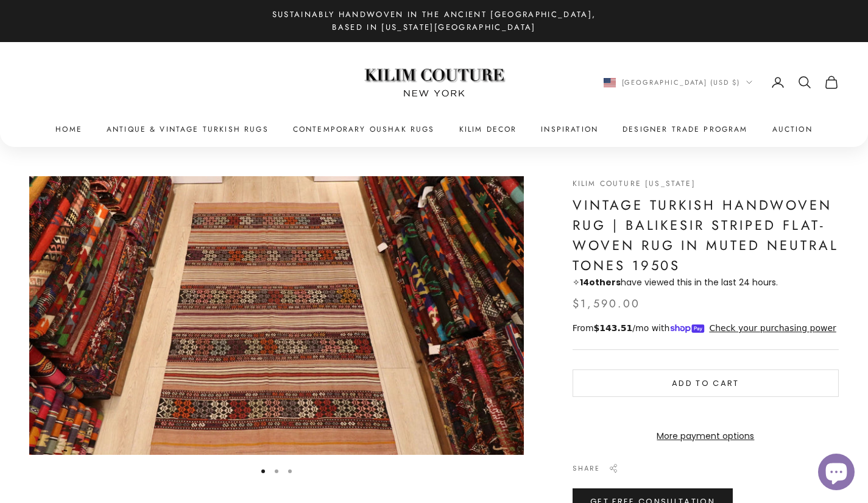  I want to click on a: Home, so click(69, 129).